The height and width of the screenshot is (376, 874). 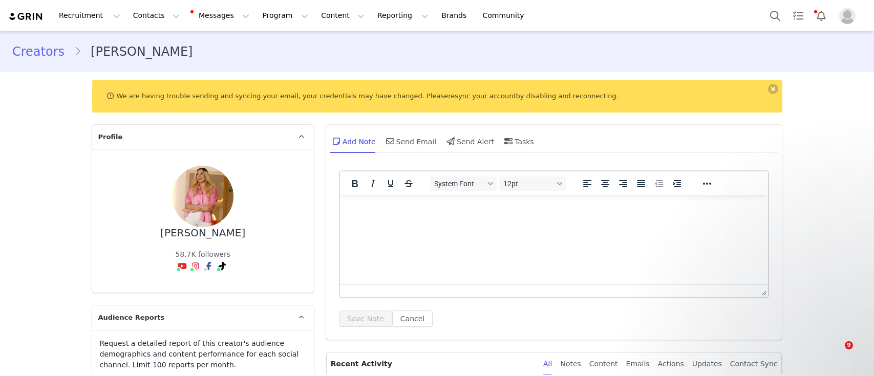 What do you see at coordinates (43, 52) in the screenshot?
I see `a: Creators` at bounding box center [43, 52].